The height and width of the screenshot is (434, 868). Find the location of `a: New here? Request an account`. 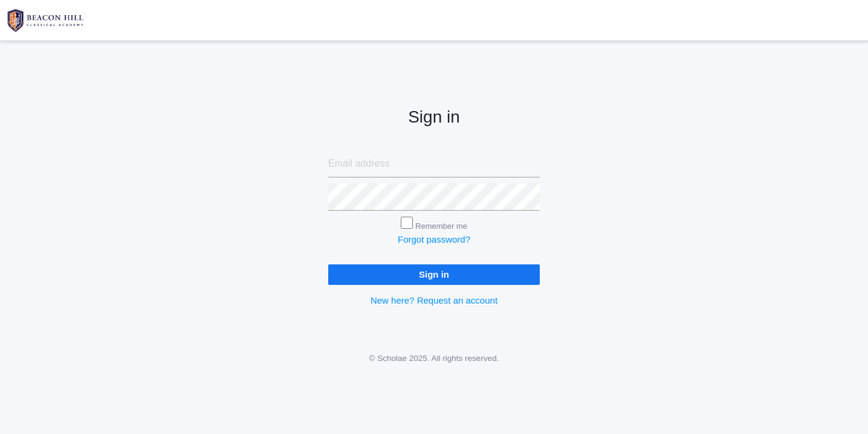

a: New here? Request an account is located at coordinates (434, 300).